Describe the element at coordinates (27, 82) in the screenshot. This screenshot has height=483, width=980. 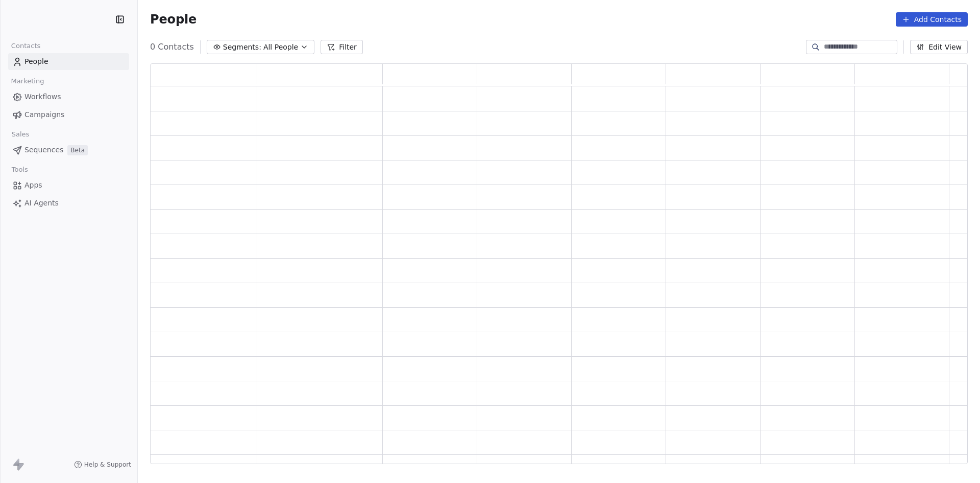
I see `span: Marketing` at that location.